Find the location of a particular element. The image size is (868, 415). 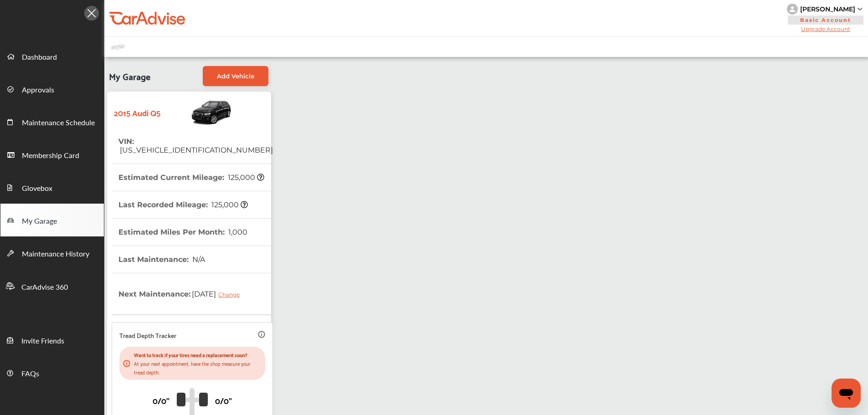

p: Want to track if your tires need a replacement soon? is located at coordinates (198, 355).